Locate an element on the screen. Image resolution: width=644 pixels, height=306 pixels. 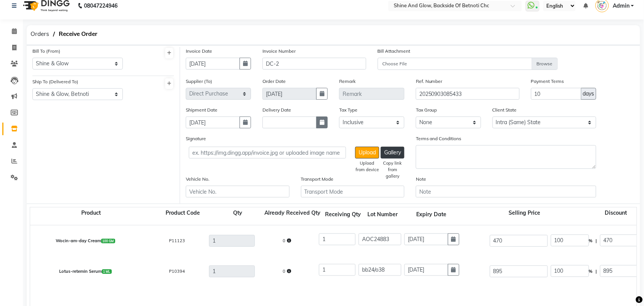
div: Upload from device is located at coordinates (367, 166).